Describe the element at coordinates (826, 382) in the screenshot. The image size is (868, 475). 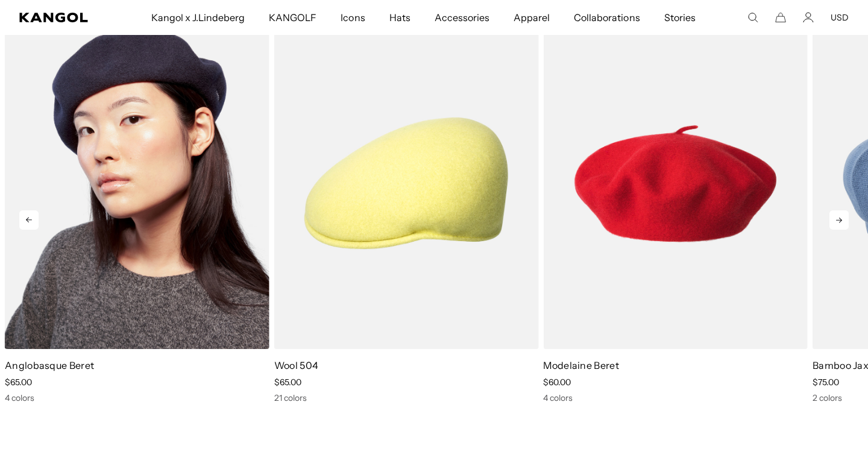
I see `span: $75.00` at that location.